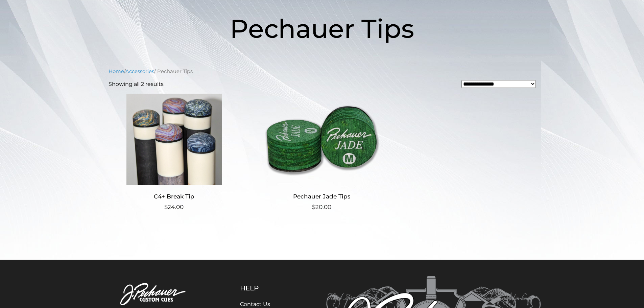  Describe the element at coordinates (499, 84) in the screenshot. I see `select: Shop order` at that location.